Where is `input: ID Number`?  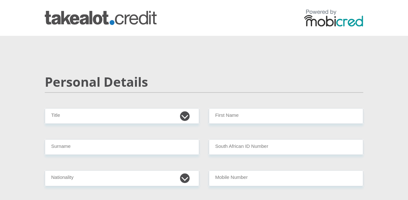 input: ID Number is located at coordinates (286, 147).